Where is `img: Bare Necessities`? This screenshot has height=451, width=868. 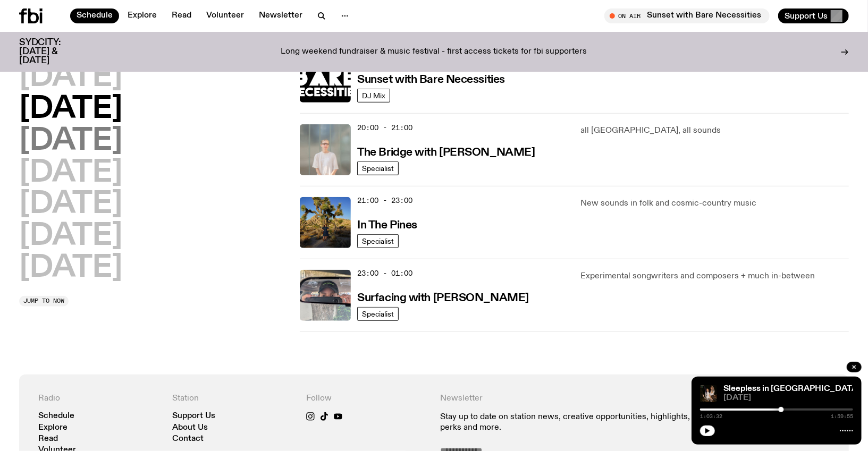
img: Bare Necessities is located at coordinates (325, 77).